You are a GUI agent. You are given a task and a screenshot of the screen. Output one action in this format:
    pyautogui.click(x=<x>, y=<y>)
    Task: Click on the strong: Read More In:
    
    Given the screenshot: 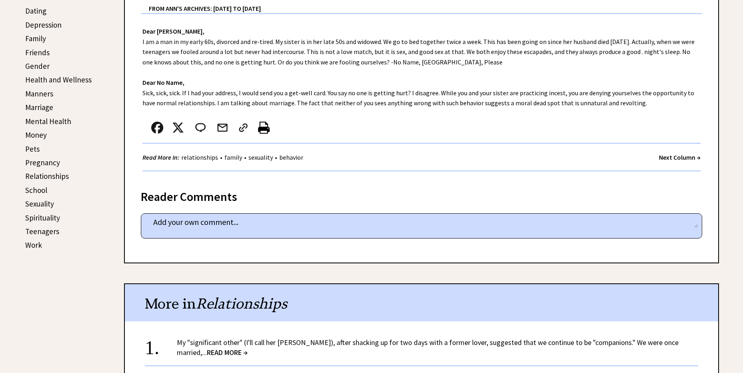 What is the action you would take?
    pyautogui.click(x=161, y=157)
    